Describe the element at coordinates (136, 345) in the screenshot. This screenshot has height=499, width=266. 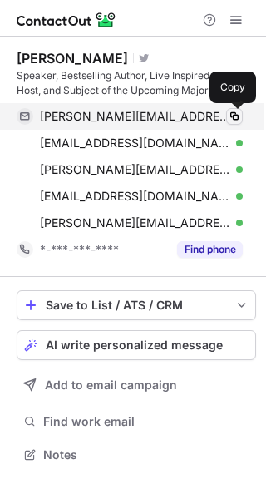
I see `button: AI write personalized message` at that location.